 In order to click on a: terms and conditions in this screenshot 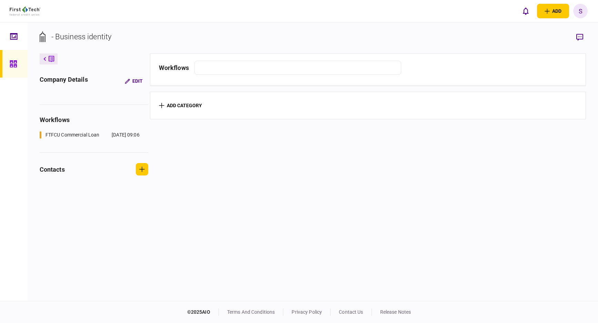, I will do `click(251, 312)`.